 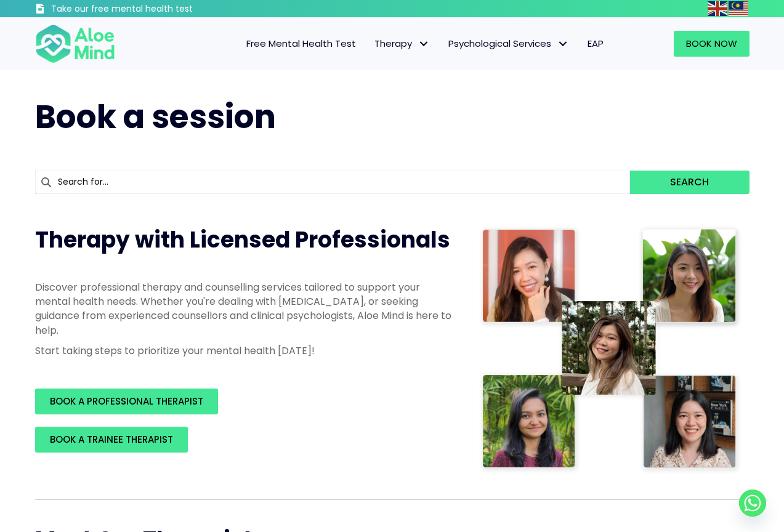 I want to click on span: Book a session, so click(x=156, y=116).